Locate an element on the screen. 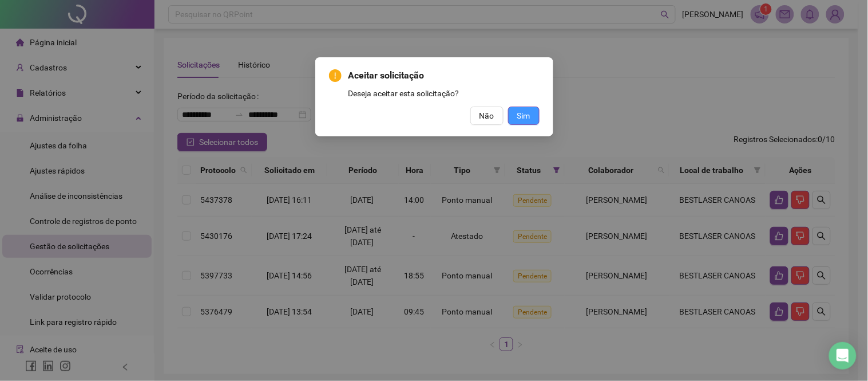 The image size is (868, 381). span: Não is located at coordinates (487, 115).